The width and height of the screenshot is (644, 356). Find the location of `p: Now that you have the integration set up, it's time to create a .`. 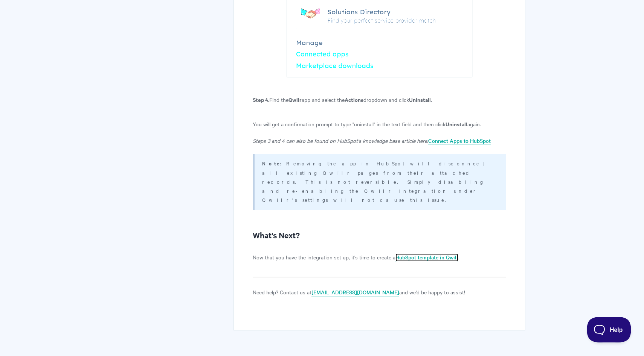

p: Now that you have the integration set up, it's time to create a . is located at coordinates (379, 257).